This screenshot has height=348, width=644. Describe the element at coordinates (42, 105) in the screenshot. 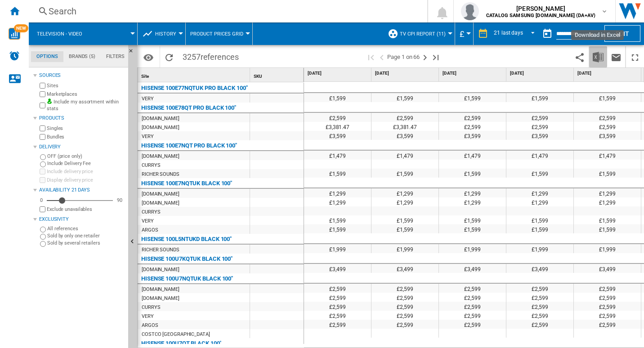

I see `input: Include my assortment within stats` at that location.